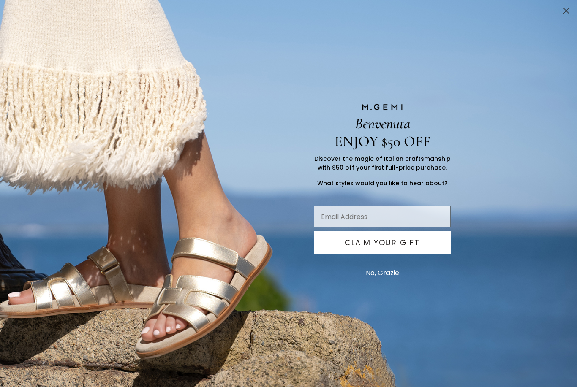  I want to click on button: CLAIM YOUR GIFT, so click(382, 243).